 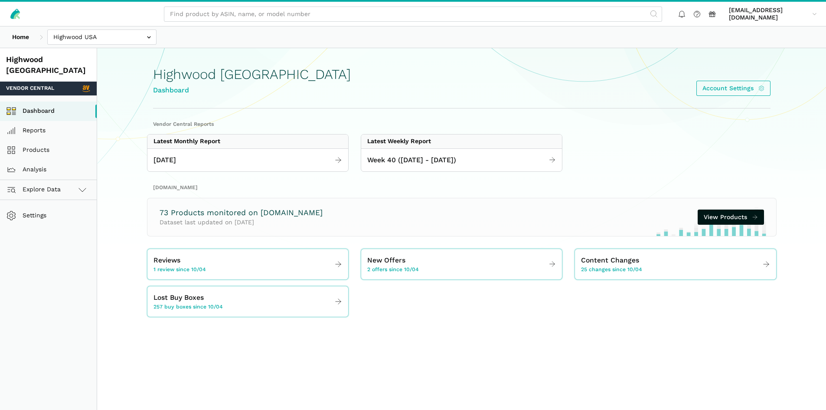 I want to click on span: 25 changes since 10/04, so click(x=611, y=270).